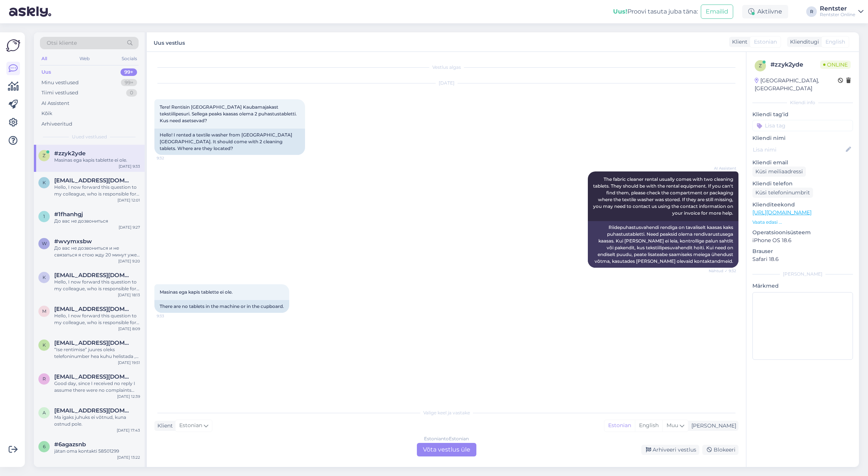  Describe the element at coordinates (46, 72) in the screenshot. I see `div: Uus` at that location.